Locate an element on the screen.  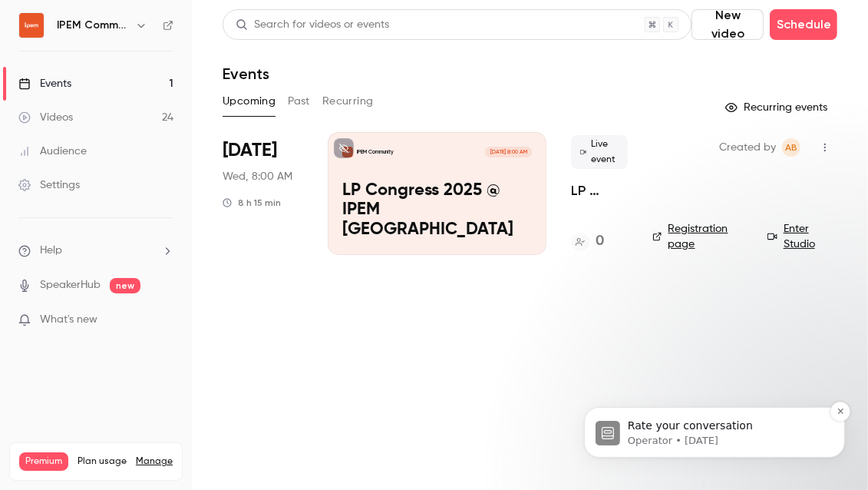
button: Recurring events is located at coordinates (778, 108).